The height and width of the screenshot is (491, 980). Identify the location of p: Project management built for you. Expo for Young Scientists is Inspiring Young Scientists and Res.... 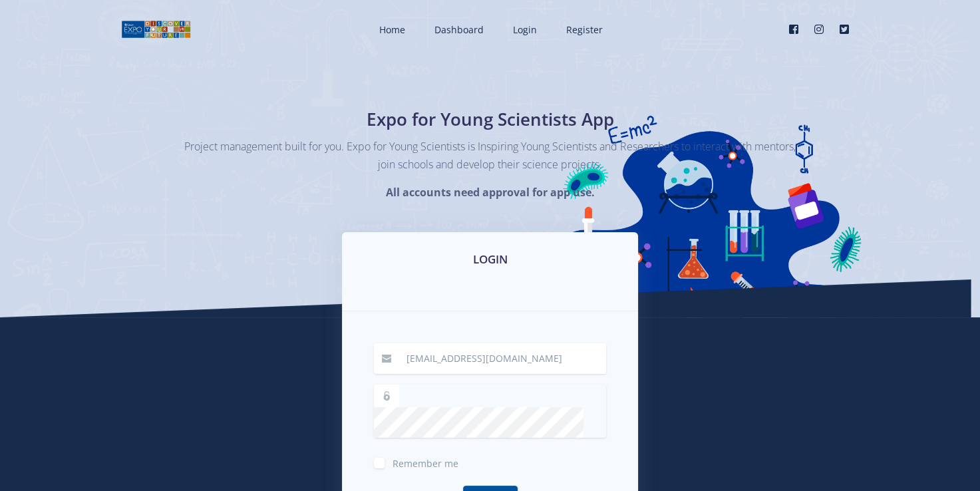
(490, 156).